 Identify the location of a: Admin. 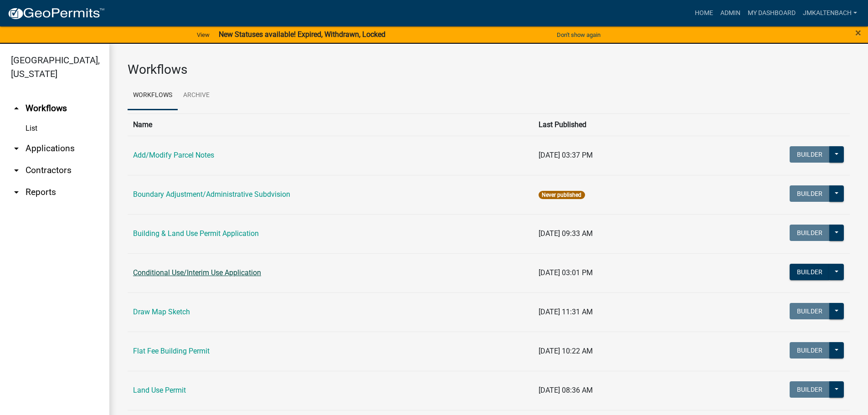
(731, 13).